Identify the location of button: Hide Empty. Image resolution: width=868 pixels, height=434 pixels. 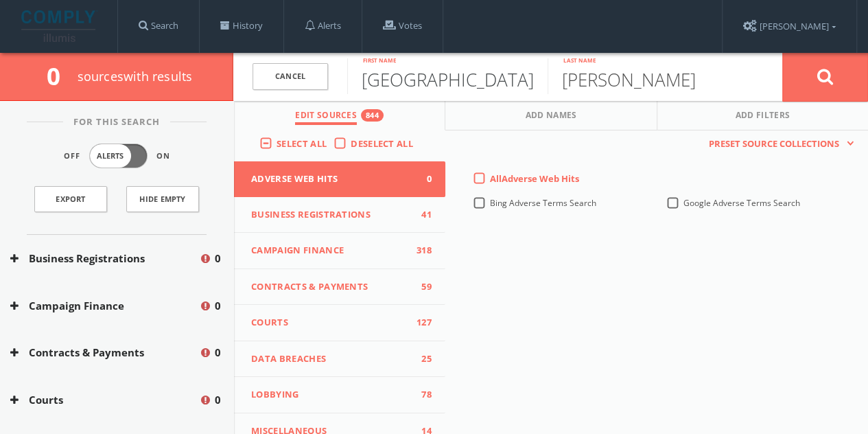
(162, 199).